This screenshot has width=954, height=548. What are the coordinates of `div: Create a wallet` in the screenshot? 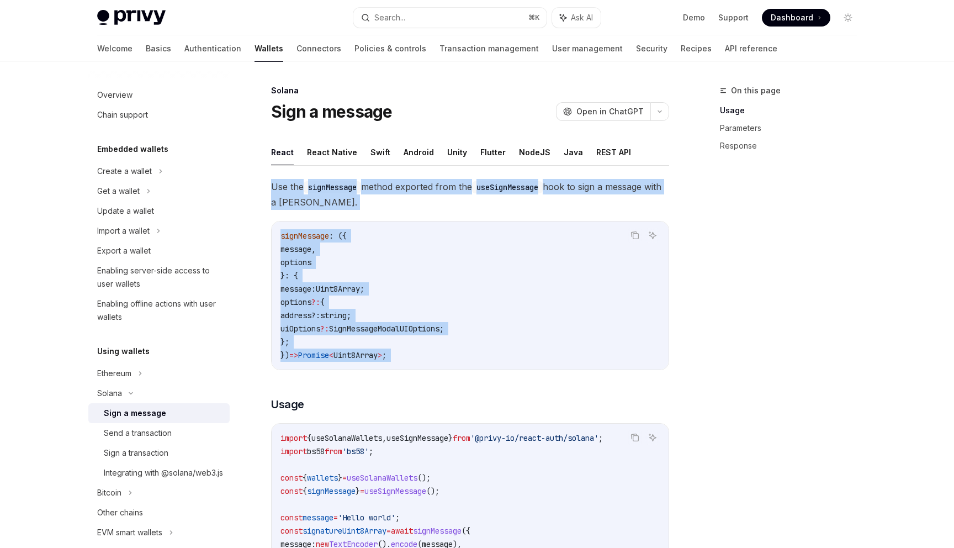 It's located at (124, 171).